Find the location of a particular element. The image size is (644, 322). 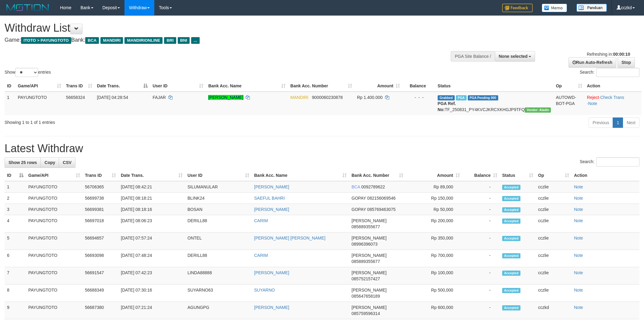

a: Reject is located at coordinates (593, 97).